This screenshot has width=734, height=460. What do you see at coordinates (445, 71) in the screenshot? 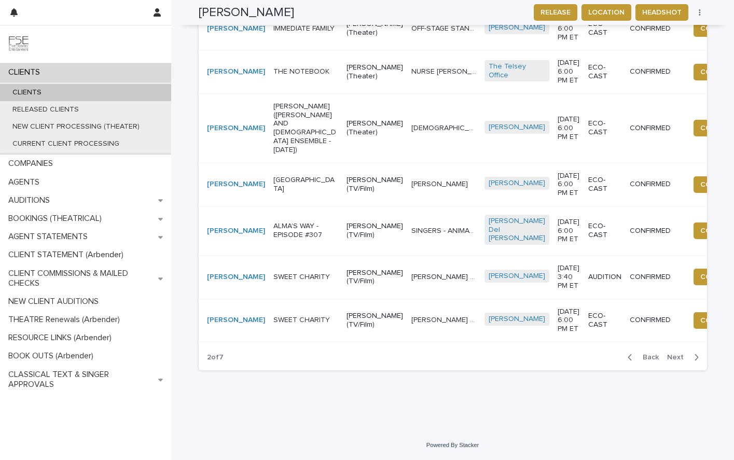
I see `p: NURSE JOANNA/ENSEMBLE, AS CAST` at bounding box center [445, 71].